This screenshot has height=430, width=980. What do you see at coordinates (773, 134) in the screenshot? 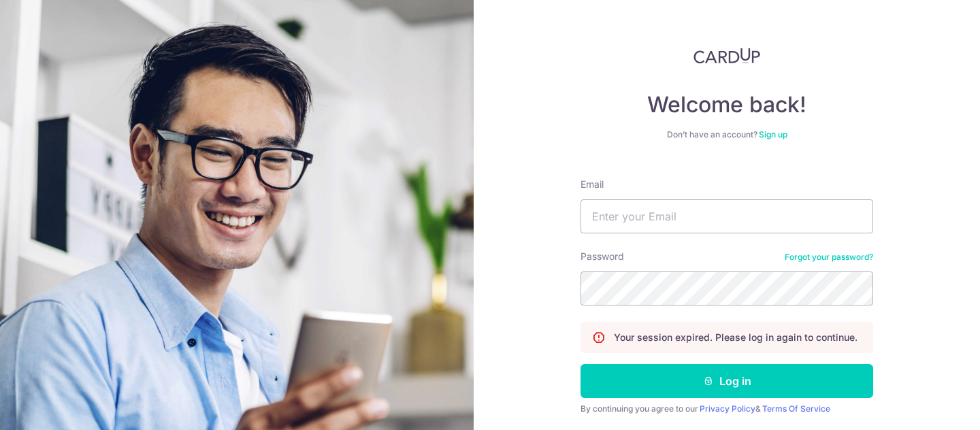
I see `a: Sign up` at bounding box center [773, 134].